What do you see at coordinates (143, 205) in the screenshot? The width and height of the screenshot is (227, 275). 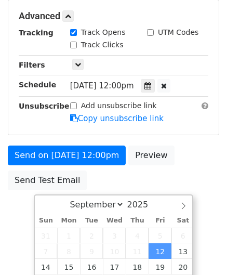 I see `input: Year` at bounding box center [143, 205].